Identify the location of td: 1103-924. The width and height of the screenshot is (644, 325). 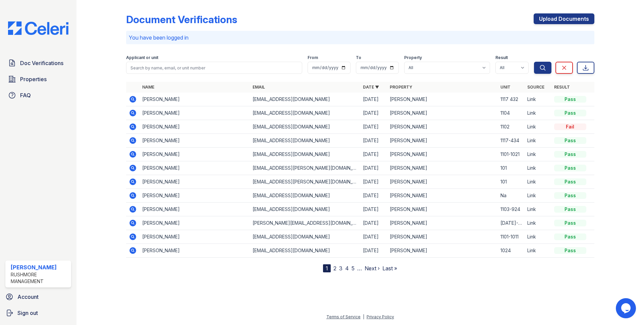
(511, 209).